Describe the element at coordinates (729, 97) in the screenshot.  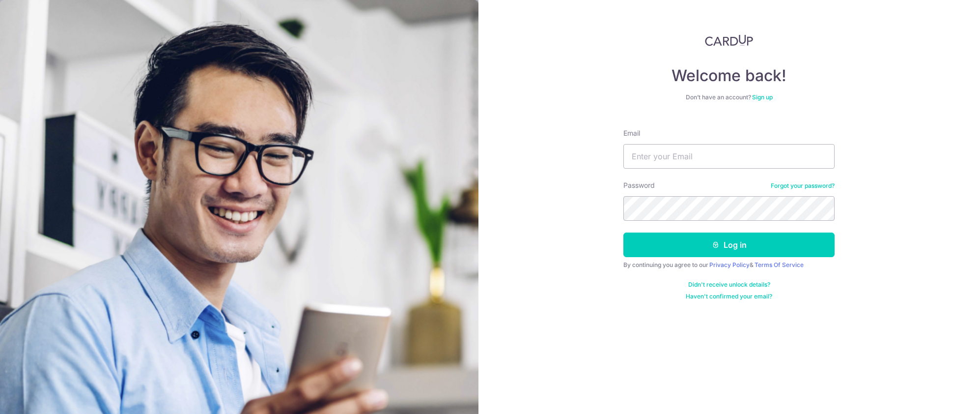
I see `div: Don’t have an account?` at that location.